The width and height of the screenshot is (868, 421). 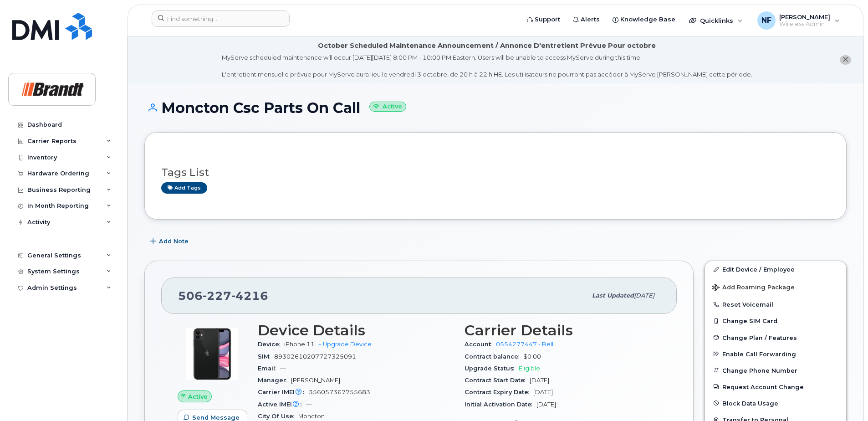 What do you see at coordinates (776, 354) in the screenshot?
I see `button: Enable Call Forwarding` at bounding box center [776, 354].